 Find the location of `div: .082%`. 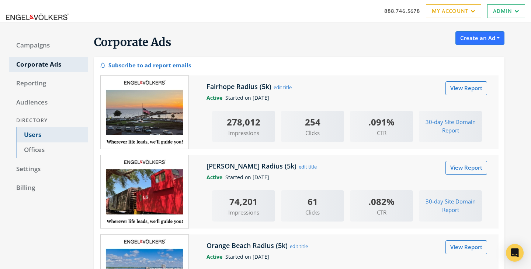

div: .082% is located at coordinates (381, 202).